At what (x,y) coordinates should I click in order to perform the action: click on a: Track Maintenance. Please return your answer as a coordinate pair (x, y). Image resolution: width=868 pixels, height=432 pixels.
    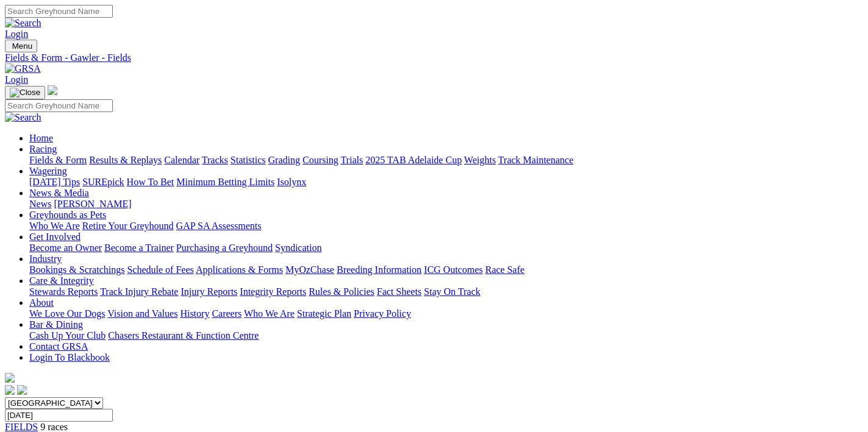
    Looking at the image, I should click on (536, 160).